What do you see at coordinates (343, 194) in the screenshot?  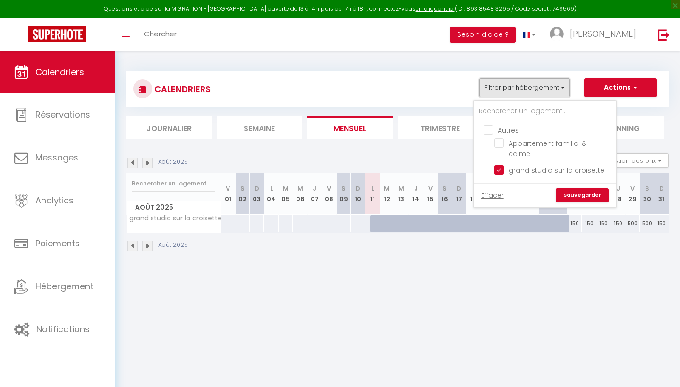 I see `th: 09` at bounding box center [343, 194].